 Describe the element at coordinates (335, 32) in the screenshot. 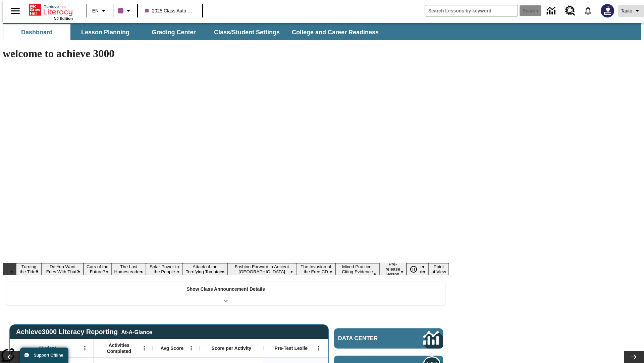

I see `button: College and Career Readiness` at that location.